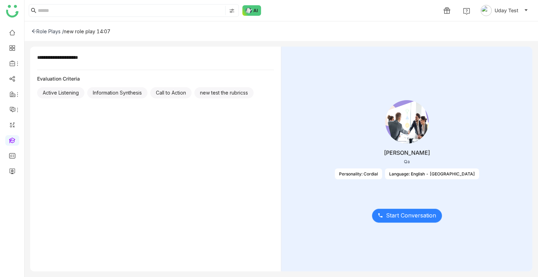  Describe the element at coordinates (48, 31) in the screenshot. I see `div: Role Plays /` at that location.